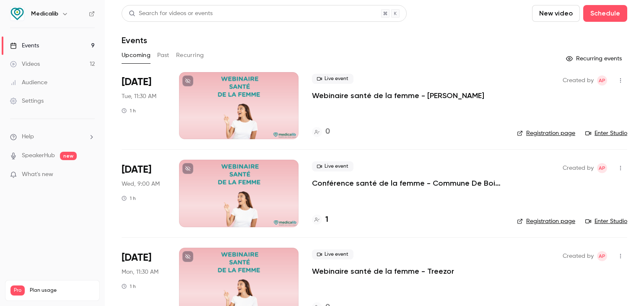 The width and height of the screenshot is (644, 306). I want to click on span: Tue, 11:30 AM, so click(138, 97).